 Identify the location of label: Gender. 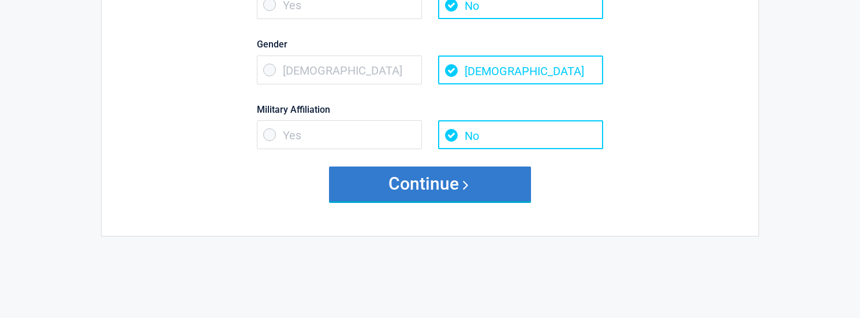
(430, 44).